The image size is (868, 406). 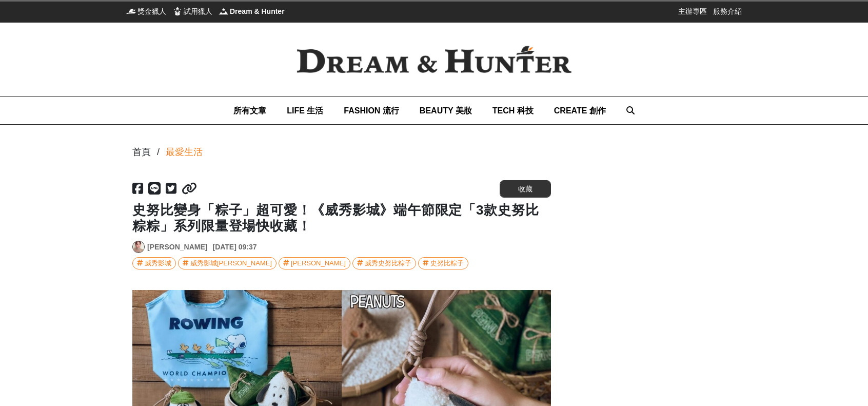 What do you see at coordinates (447, 264) in the screenshot?
I see `div: 史努比粽子` at bounding box center [447, 264].